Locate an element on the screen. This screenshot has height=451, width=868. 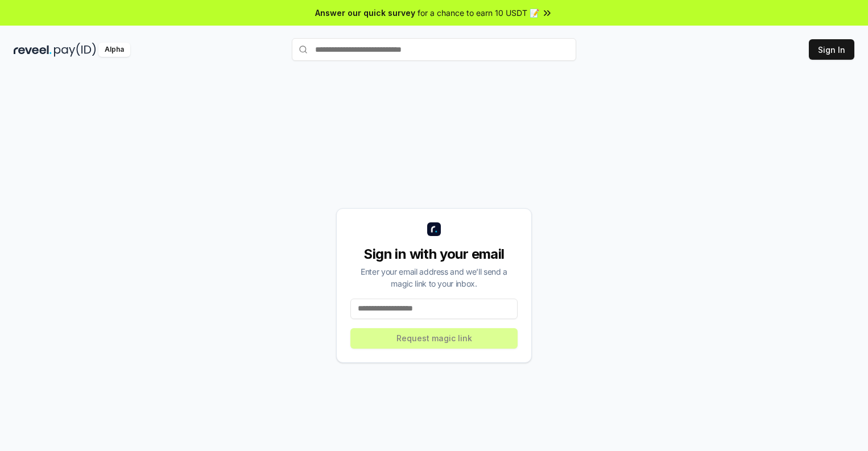
span: for a chance to earn 10 USDT 📝 is located at coordinates (479, 13).